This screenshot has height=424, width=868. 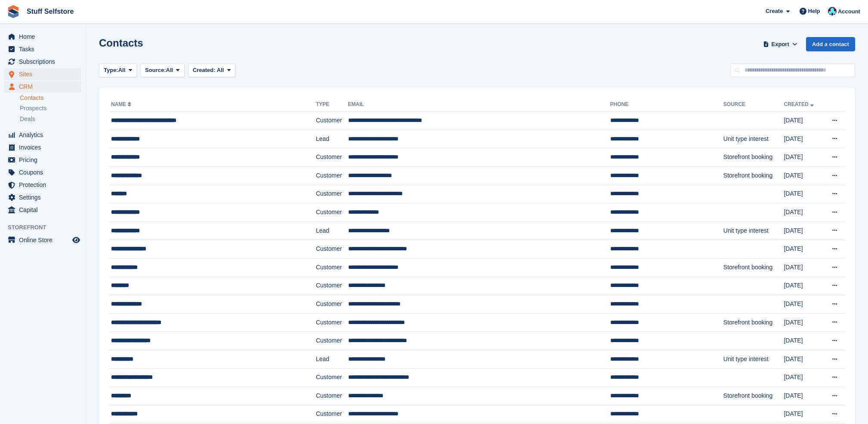 I want to click on span: Created:, so click(x=204, y=70).